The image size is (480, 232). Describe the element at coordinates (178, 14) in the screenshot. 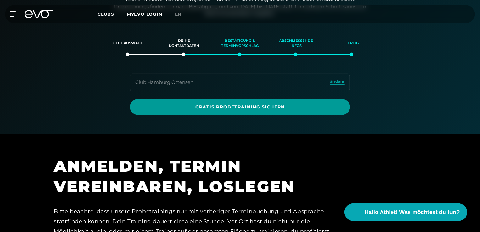

I see `span: en` at that location.